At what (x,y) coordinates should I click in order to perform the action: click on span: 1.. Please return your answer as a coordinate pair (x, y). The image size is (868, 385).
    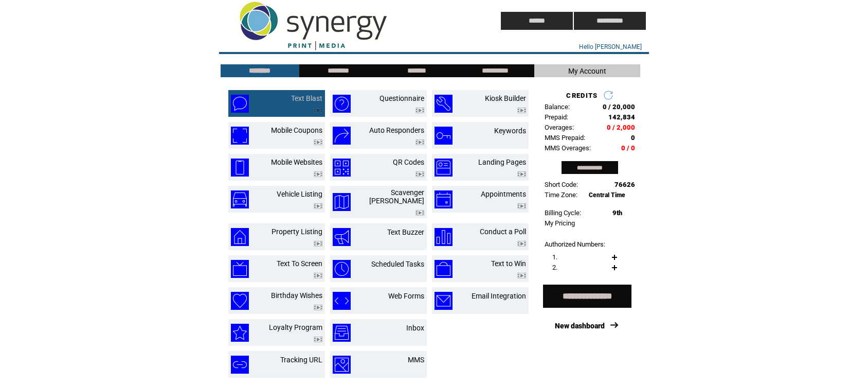
    Looking at the image, I should click on (555, 257).